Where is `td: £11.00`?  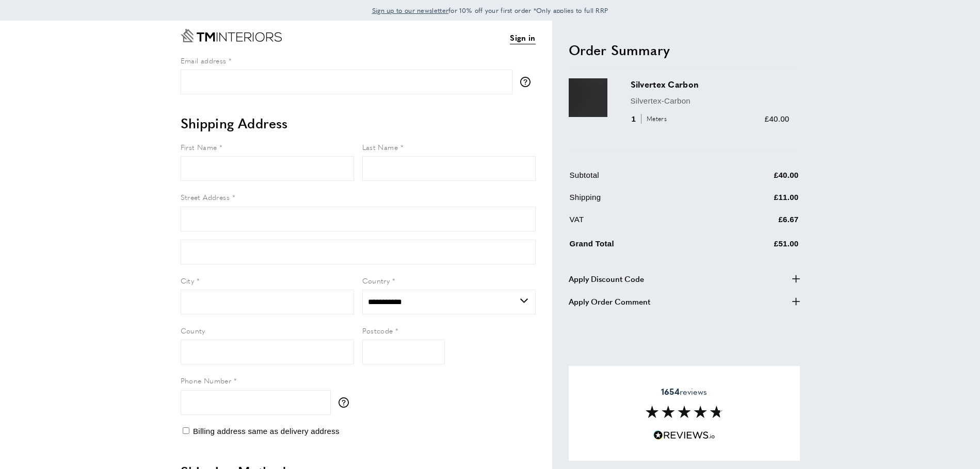
td: £11.00 is located at coordinates (757, 202).